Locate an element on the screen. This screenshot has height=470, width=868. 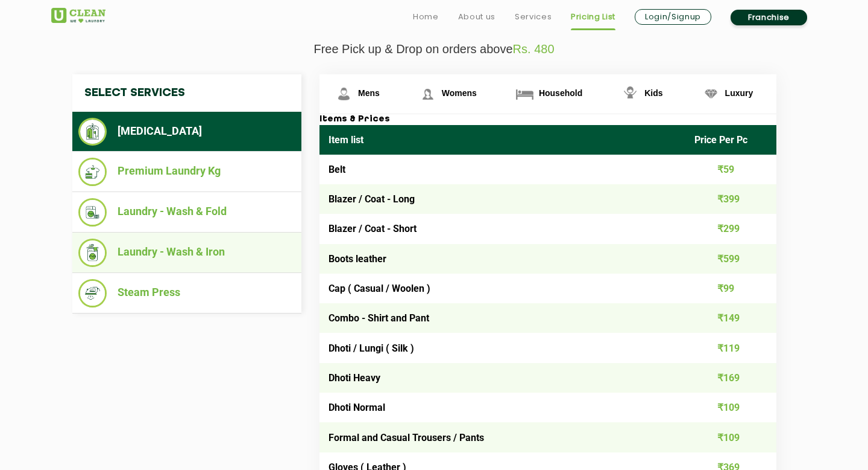
img: Womens is located at coordinates (428, 93).